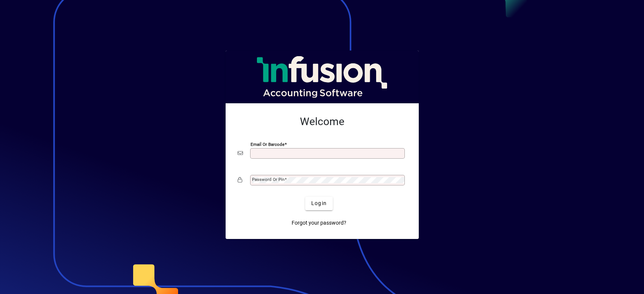  What do you see at coordinates (268, 144) in the screenshot?
I see `mat-label: Email or Barcode` at bounding box center [268, 144].